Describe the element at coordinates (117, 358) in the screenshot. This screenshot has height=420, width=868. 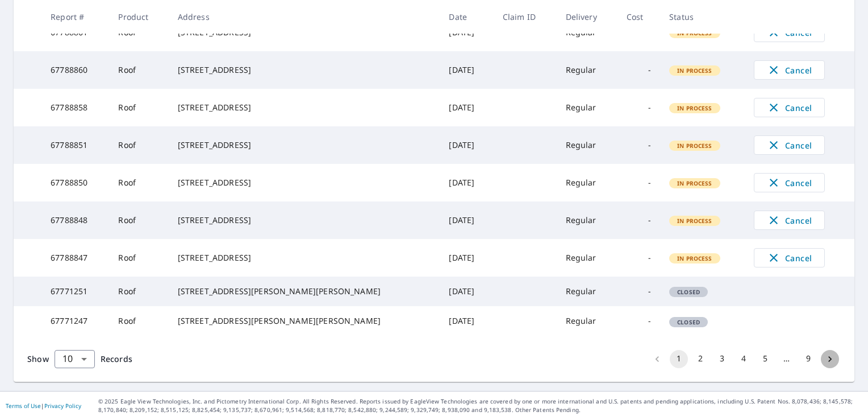
I see `span: Records` at that location.